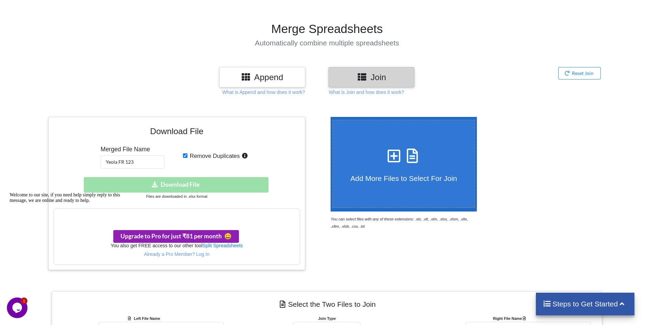  What do you see at coordinates (177, 216) in the screenshot?
I see `h3: Your files are more than 1 MB` at bounding box center [177, 216].